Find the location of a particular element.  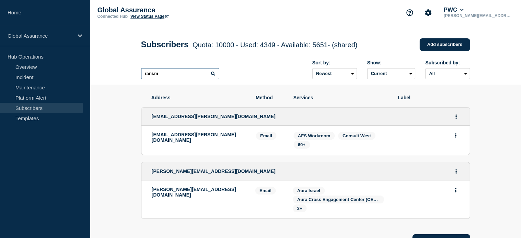

button: Support is located at coordinates (410, 13).